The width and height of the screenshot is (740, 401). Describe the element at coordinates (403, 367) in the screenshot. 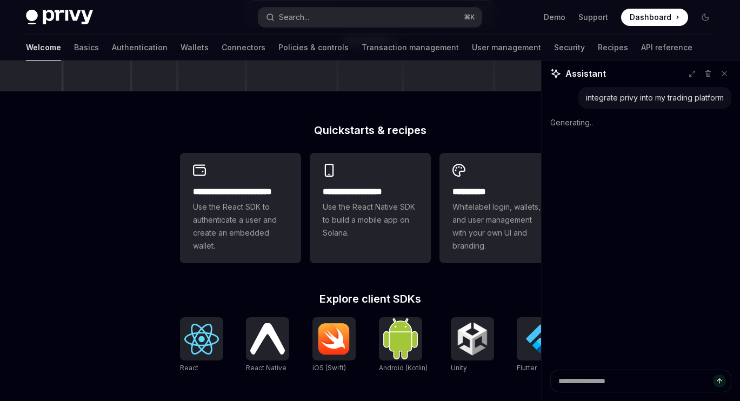

I see `span: Android (Kotlin)` at that location.